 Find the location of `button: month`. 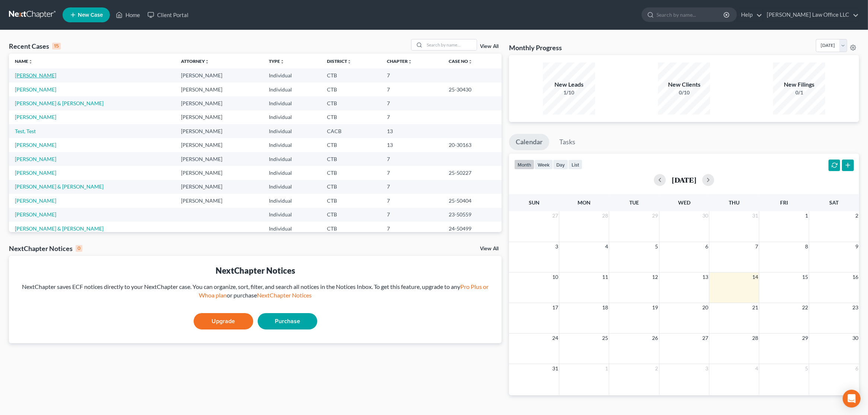

button: month is located at coordinates (524, 164).